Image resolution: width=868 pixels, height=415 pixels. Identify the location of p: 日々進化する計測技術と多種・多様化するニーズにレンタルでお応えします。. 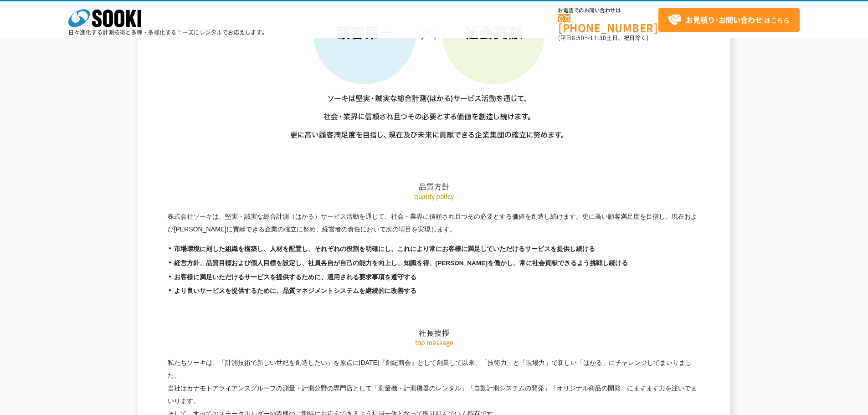
(168, 32).